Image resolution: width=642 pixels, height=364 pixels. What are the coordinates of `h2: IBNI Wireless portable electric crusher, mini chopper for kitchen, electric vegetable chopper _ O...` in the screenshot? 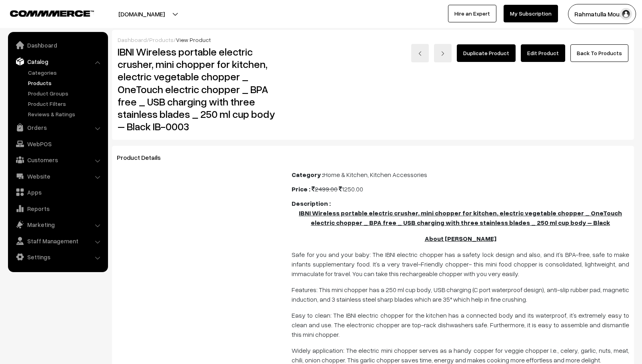 It's located at (199, 89).